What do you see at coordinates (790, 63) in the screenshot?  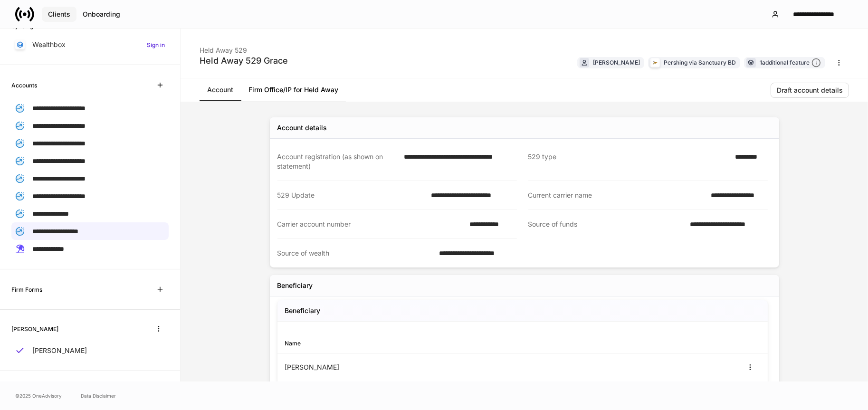 I see `div: 1 additional feature` at bounding box center [790, 63].